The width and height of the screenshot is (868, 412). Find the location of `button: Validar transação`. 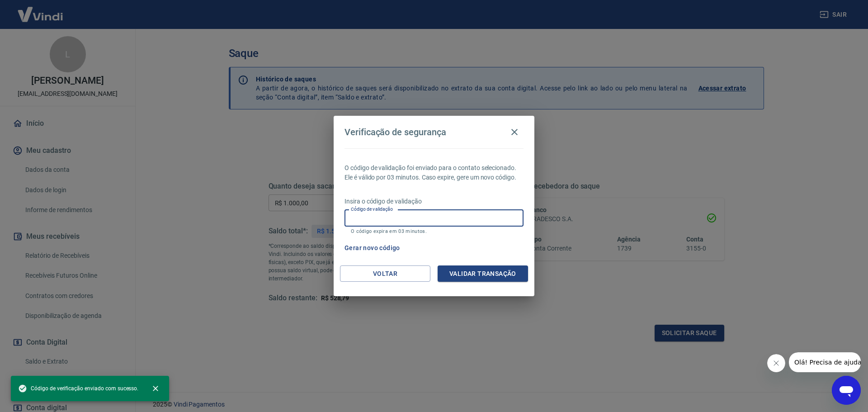

button: Validar transação is located at coordinates (483, 274).